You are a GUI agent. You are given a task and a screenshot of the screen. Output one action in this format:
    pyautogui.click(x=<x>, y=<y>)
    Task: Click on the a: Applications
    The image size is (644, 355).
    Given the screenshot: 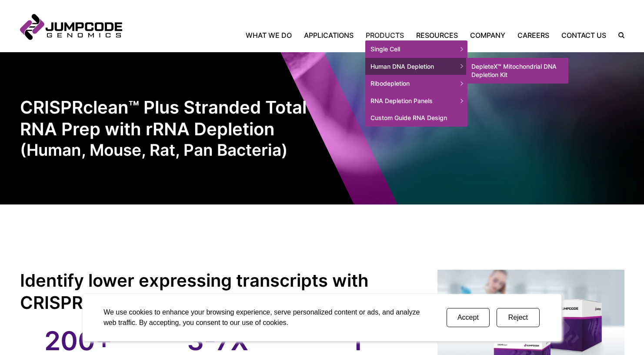 What is the action you would take?
    pyautogui.click(x=329, y=35)
    